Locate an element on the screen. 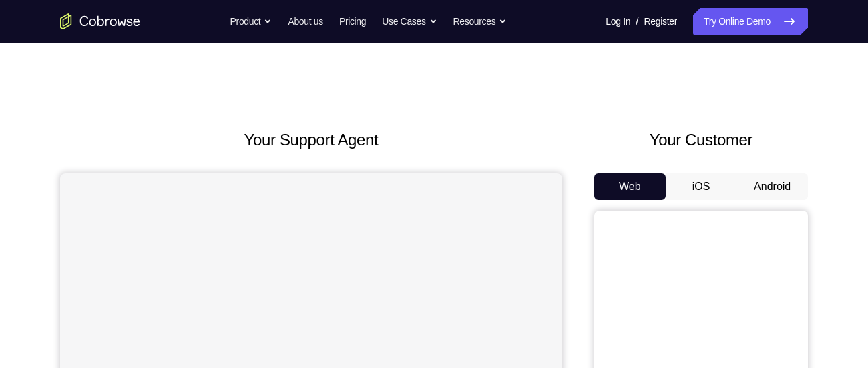 The image size is (868, 368). h2: Your Support Agent is located at coordinates (311, 140).